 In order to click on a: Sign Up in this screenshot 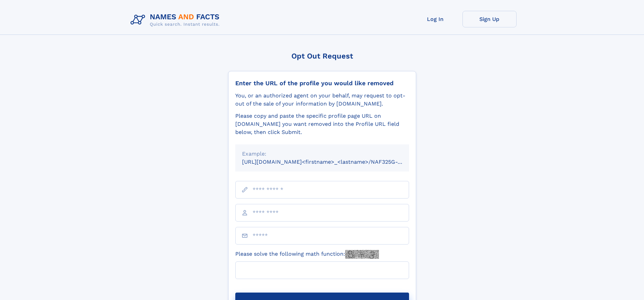, I will do `click(490, 19)`.